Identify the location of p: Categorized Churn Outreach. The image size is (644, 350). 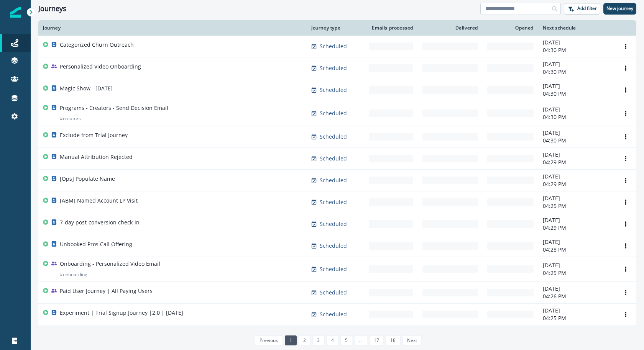
(97, 45).